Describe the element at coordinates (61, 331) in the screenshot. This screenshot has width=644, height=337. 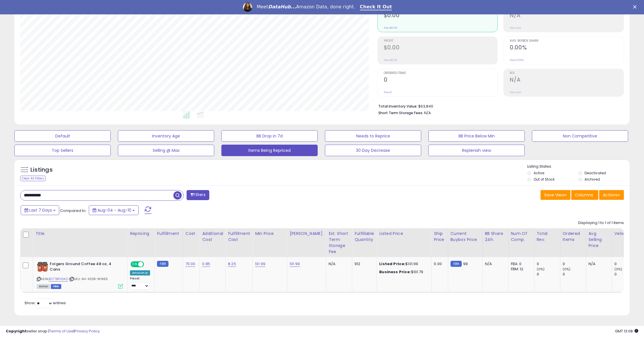
I see `a: Terms of Use` at that location.